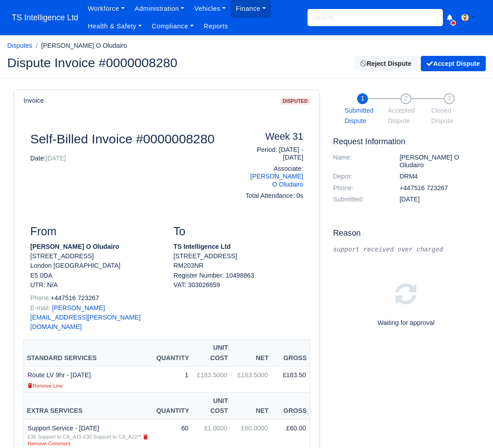 The width and height of the screenshot is (493, 448). I want to click on button: Accept Dispute, so click(453, 64).